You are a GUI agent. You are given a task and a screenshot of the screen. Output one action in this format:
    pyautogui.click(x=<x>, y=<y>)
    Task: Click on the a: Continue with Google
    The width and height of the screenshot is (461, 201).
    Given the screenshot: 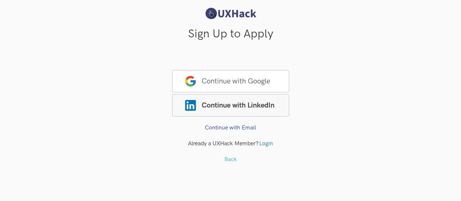 What is the action you would take?
    pyautogui.click(x=230, y=85)
    